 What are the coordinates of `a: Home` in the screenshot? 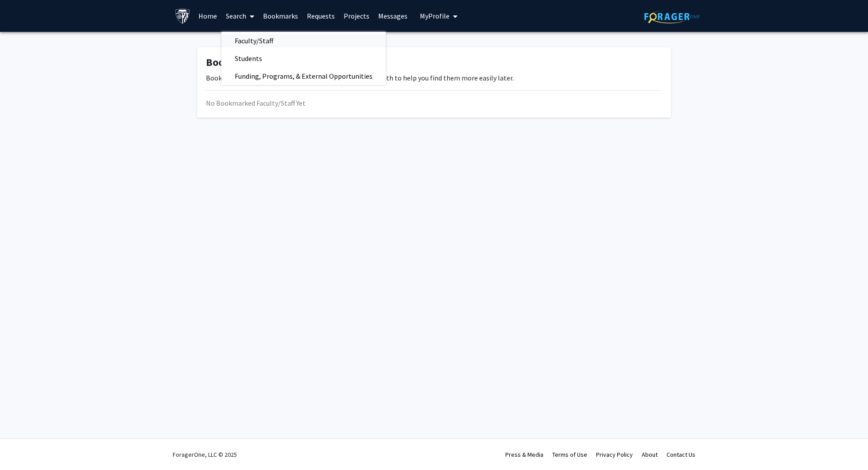 It's located at (208, 16).